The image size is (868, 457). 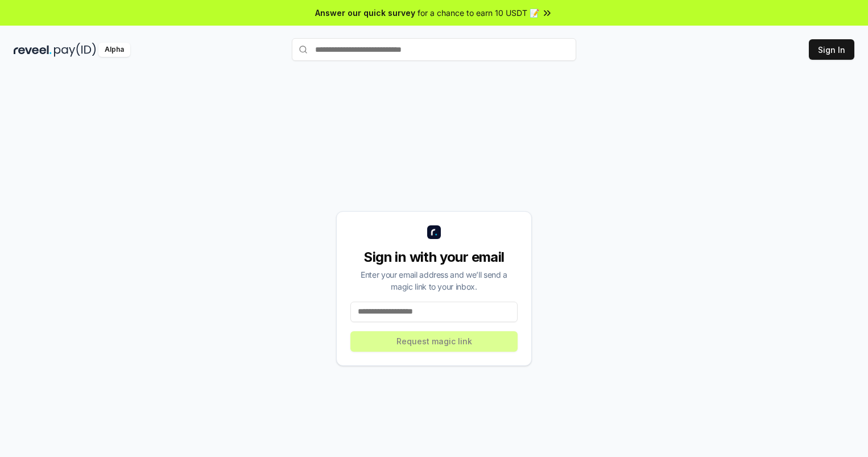 I want to click on img: logo_small, so click(x=434, y=233).